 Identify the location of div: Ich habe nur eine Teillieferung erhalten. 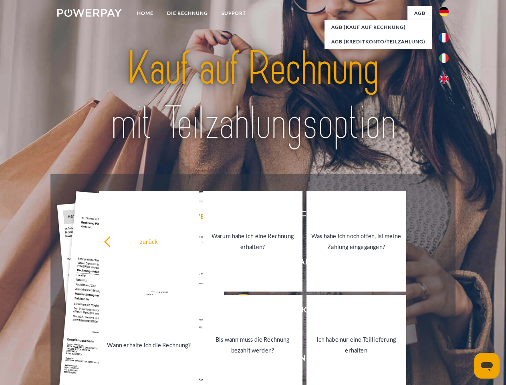
(356, 345).